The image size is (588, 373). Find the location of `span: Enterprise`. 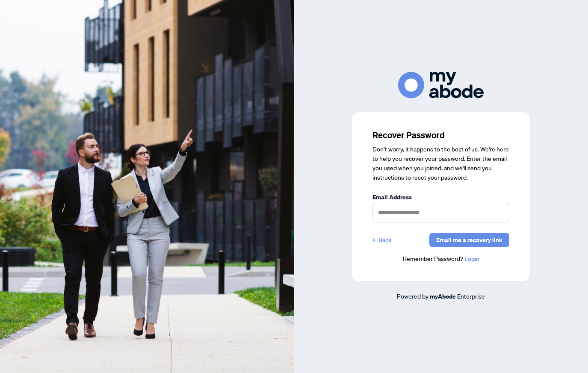

span: Enterprise is located at coordinates (471, 296).